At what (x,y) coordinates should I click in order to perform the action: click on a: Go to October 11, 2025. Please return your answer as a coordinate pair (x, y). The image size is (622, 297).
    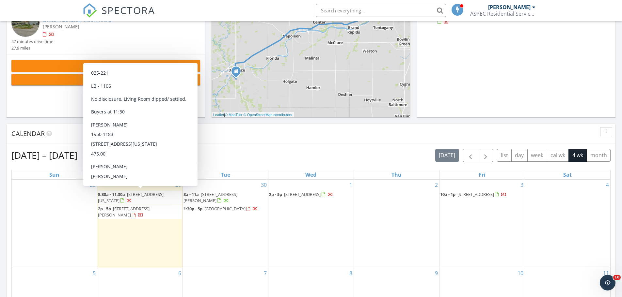
    Looking at the image, I should click on (606, 273).